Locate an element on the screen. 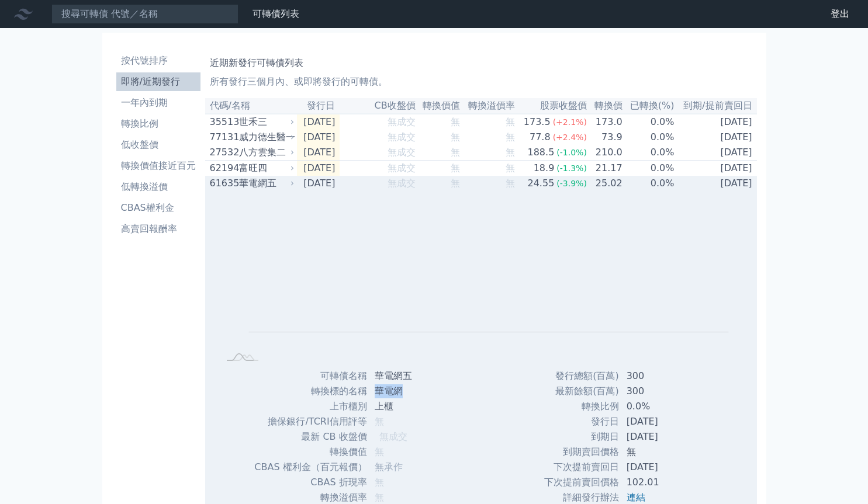  div: 35513 is located at coordinates (223, 122).